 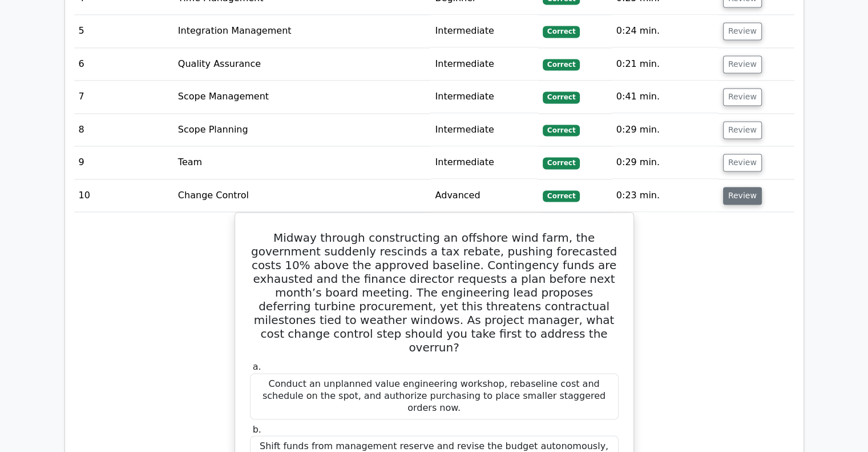 What do you see at coordinates (302, 96) in the screenshot?
I see `td: Scope Management` at bounding box center [302, 96].